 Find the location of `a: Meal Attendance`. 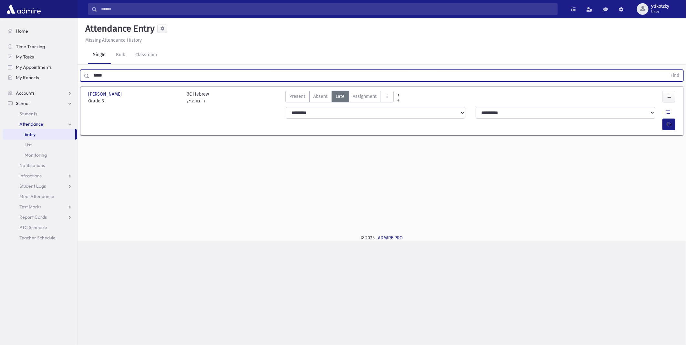

a: Meal Attendance is located at coordinates (40, 197).